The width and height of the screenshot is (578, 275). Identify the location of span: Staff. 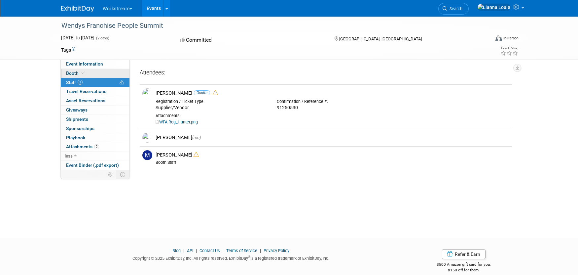
(74, 82).